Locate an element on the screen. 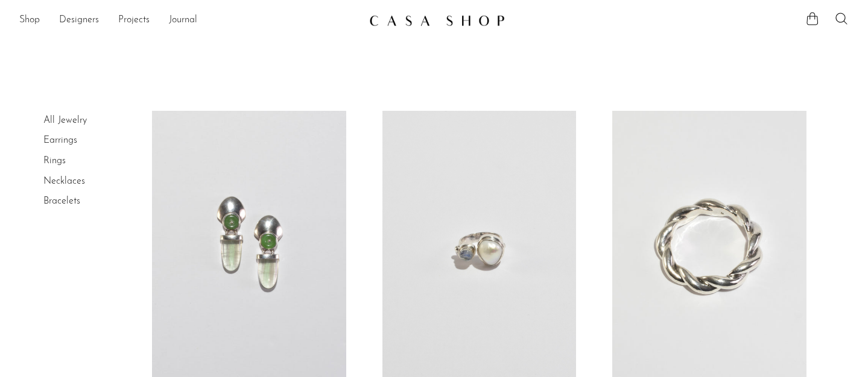  a: Earrings is located at coordinates (60, 141).